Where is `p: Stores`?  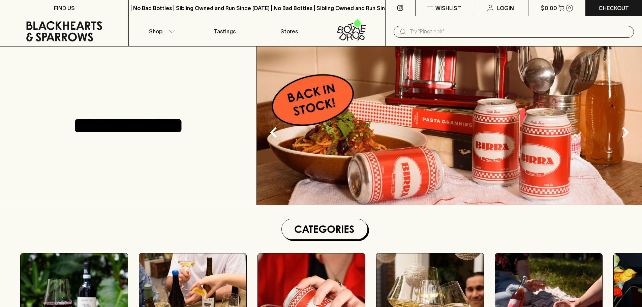
p: Stores is located at coordinates (289, 31).